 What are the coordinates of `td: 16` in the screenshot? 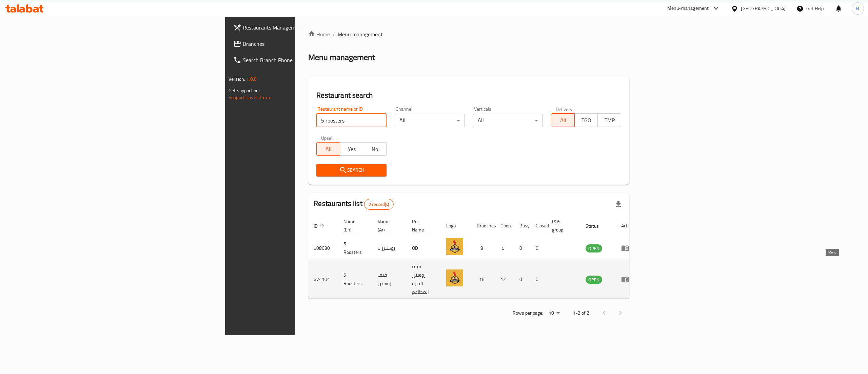 It's located at (483, 279).